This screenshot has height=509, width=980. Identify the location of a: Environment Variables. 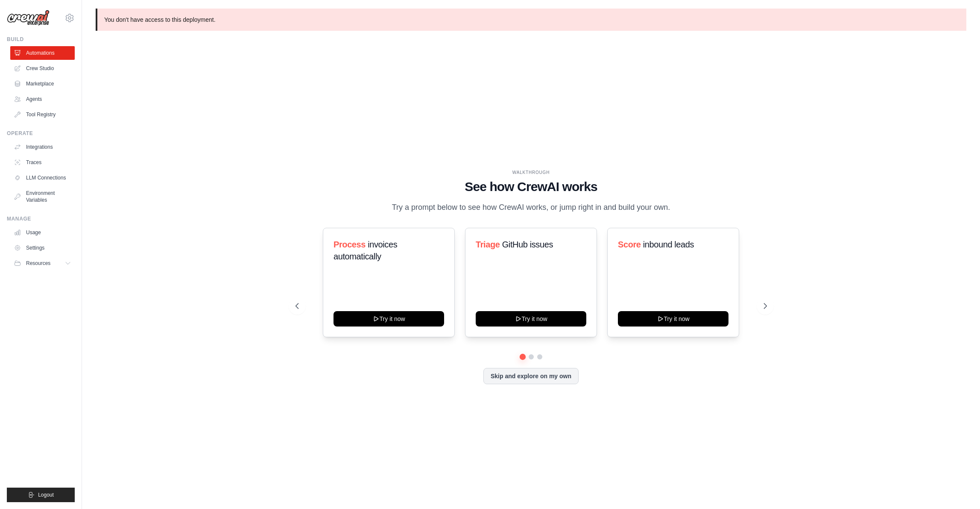
(42, 196).